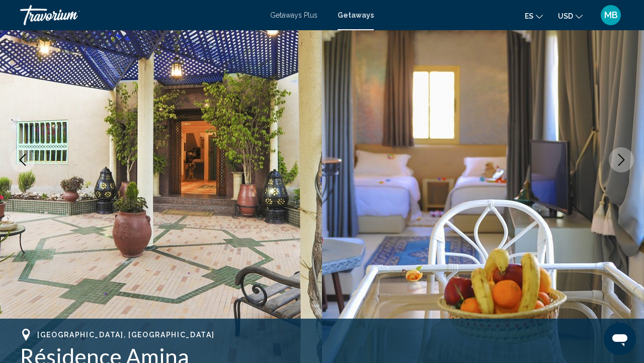  What do you see at coordinates (140, 15) in the screenshot?
I see `a: Travorium` at bounding box center [140, 15].